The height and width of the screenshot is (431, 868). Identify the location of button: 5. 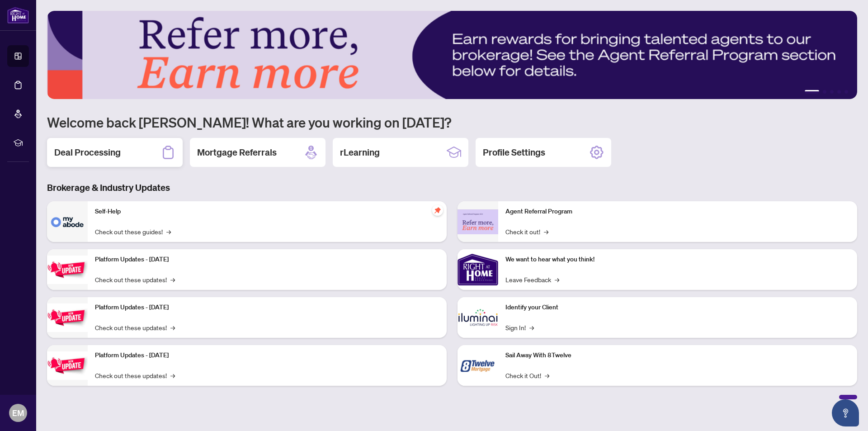
(846, 92).